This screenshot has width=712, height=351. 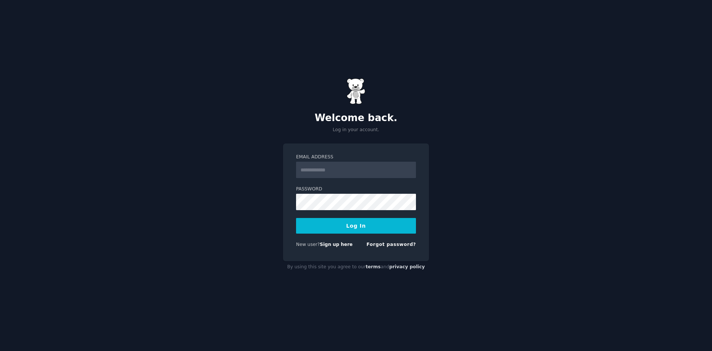 What do you see at coordinates (356, 267) in the screenshot?
I see `div: By using this site you agree to our and` at bounding box center [356, 267].